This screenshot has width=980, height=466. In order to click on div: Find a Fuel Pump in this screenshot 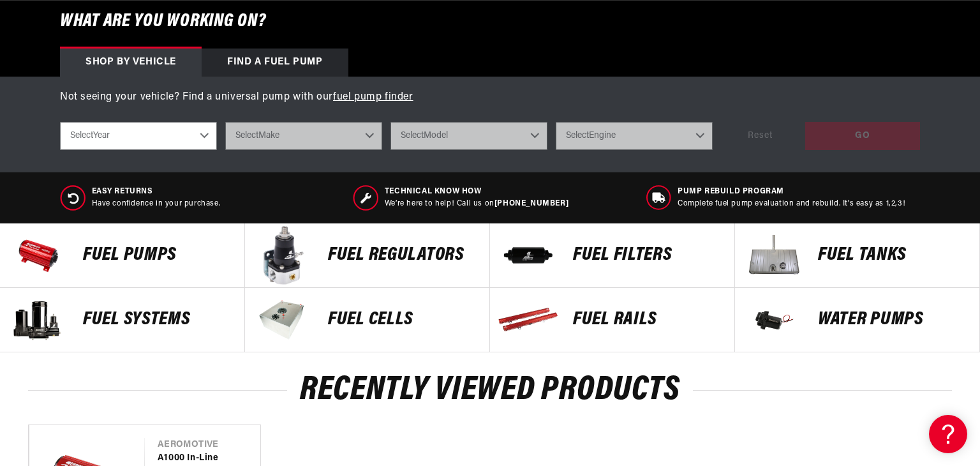, I will do `click(275, 62)`.